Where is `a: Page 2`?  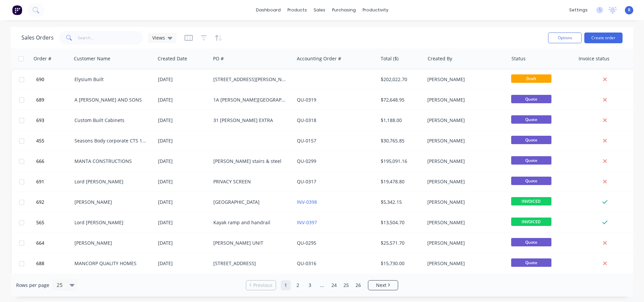
a: Page 2 is located at coordinates (298, 286).